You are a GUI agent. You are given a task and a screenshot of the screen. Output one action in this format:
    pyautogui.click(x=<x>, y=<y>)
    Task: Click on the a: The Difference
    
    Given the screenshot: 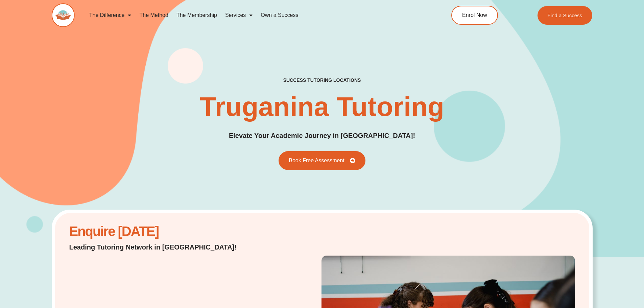 What is the action you would take?
    pyautogui.click(x=110, y=15)
    